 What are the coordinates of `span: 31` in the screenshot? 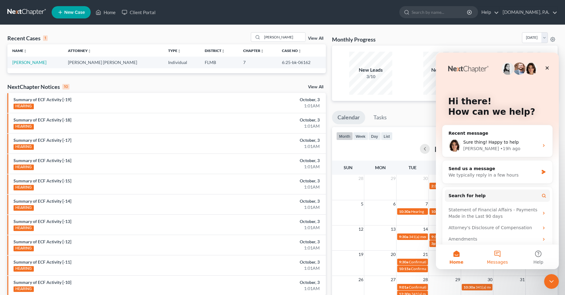 It's located at (522, 279).